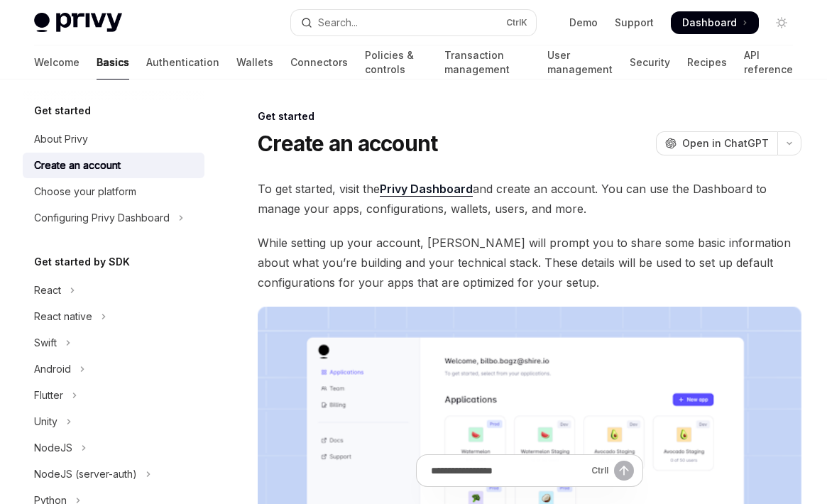 Image resolution: width=827 pixels, height=504 pixels. I want to click on div: About Privy, so click(61, 139).